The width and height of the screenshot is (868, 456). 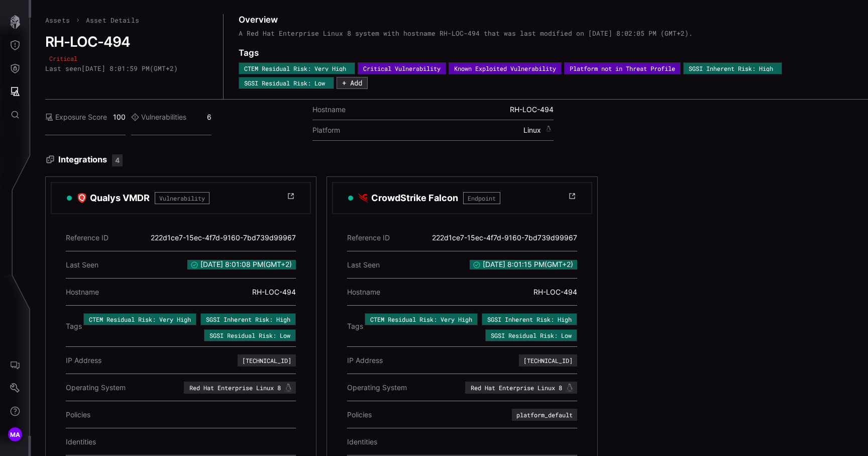 I want to click on label: Exposure Score, so click(x=76, y=117).